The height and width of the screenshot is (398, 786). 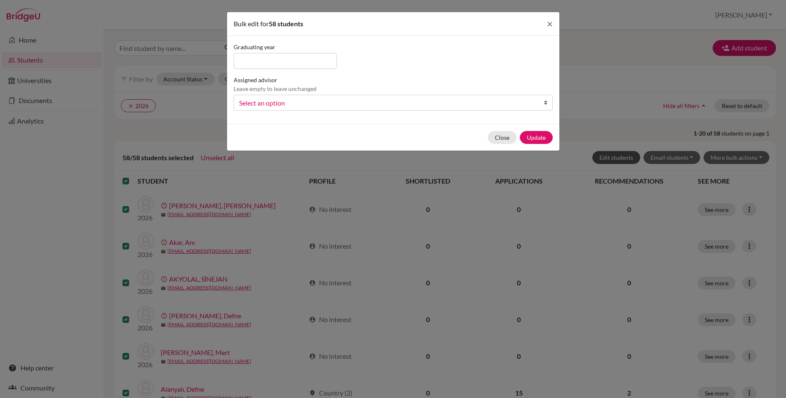 I want to click on label: Graduating year, so click(x=285, y=47).